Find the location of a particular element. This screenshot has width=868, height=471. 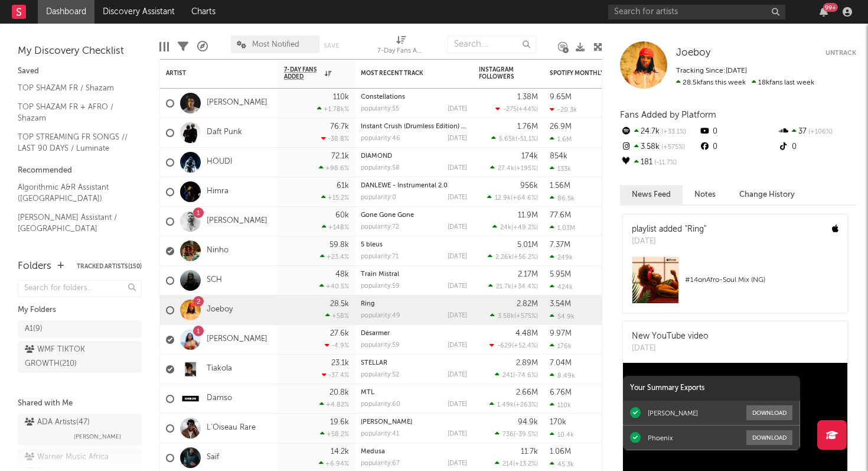

button: News Feed is located at coordinates (652, 194).